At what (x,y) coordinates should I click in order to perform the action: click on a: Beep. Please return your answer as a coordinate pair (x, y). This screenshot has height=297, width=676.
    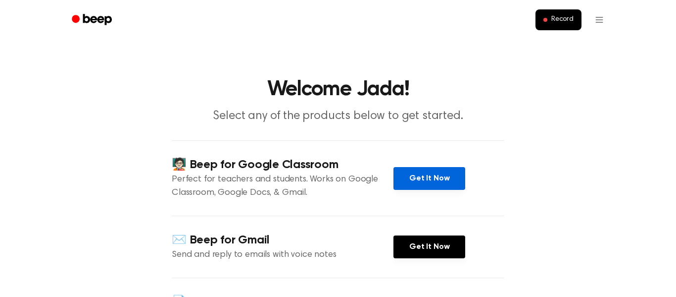
    Looking at the image, I should click on (93, 20).